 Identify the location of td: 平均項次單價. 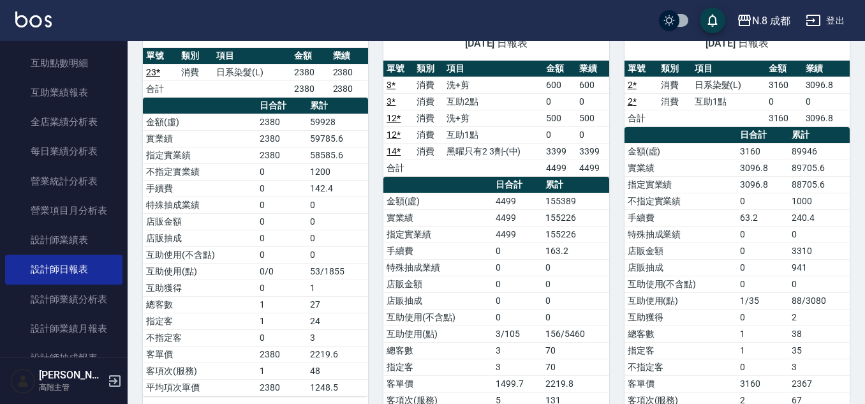
(200, 387).